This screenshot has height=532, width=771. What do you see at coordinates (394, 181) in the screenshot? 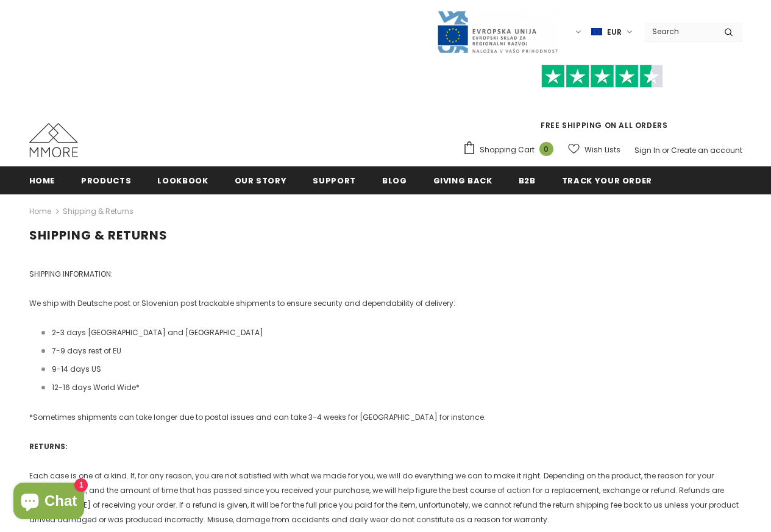
I see `span: Blog` at bounding box center [394, 181].